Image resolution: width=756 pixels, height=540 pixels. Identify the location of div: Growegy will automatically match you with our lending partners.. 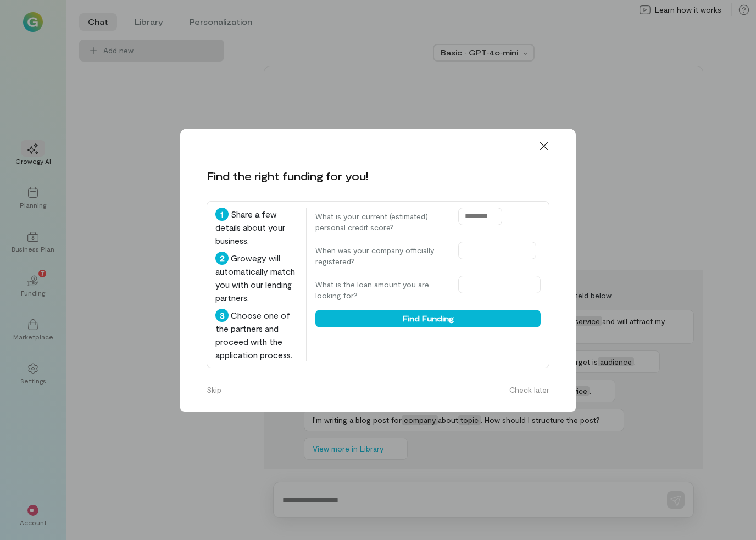
(256, 278).